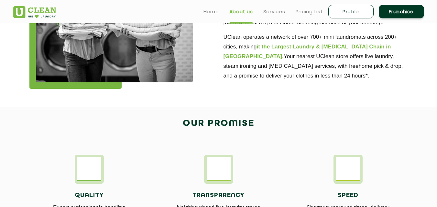 This screenshot has width=437, height=207. Describe the element at coordinates (316, 57) in the screenshot. I see `p: UClean operates a network of over 700+ mini laundromats across 200+ cities, making Your nearest U...` at that location.